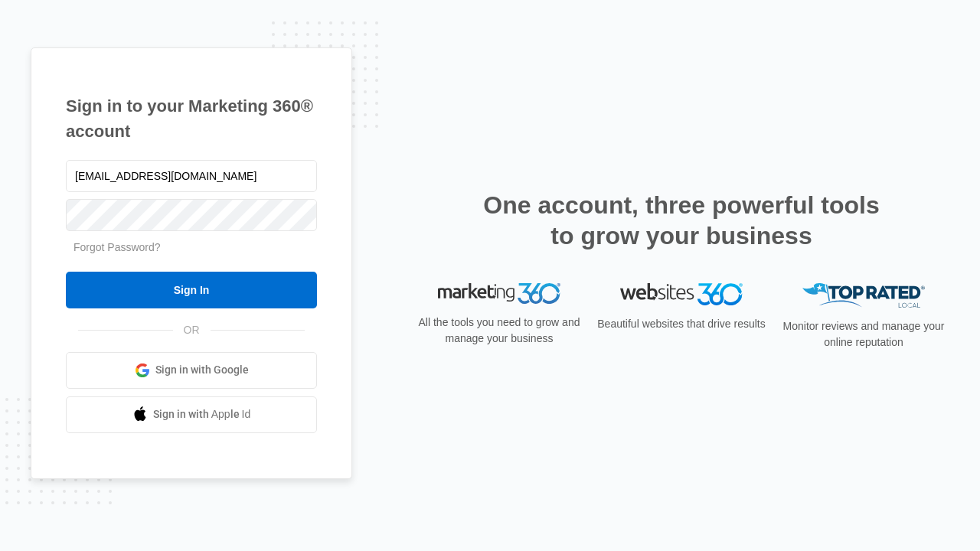  Describe the element at coordinates (681, 294) in the screenshot. I see `img: Websites 360` at that location.